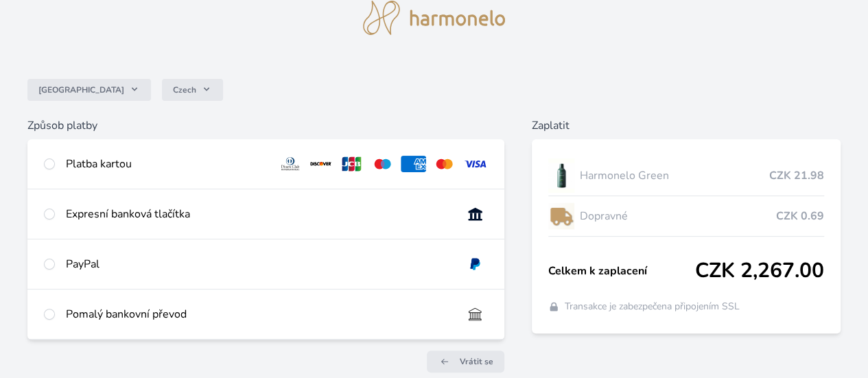 The image size is (868, 378). Describe the element at coordinates (686, 126) in the screenshot. I see `h6: Zaplatit` at that location.